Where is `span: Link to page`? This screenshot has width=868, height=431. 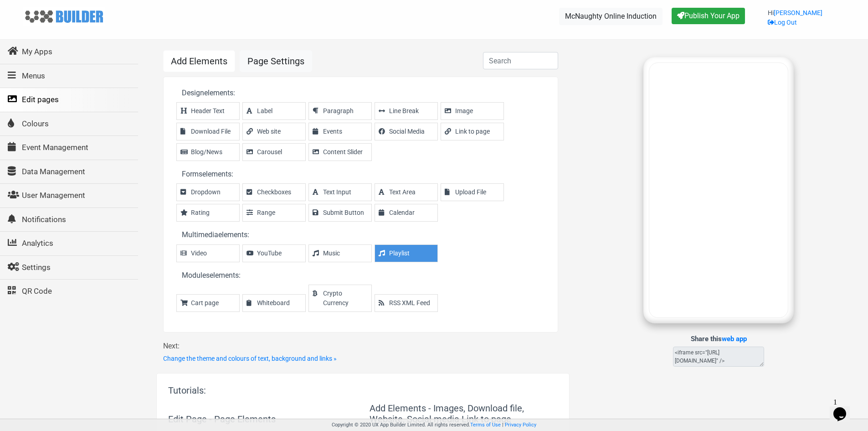
span: Link to page is located at coordinates (477, 131).